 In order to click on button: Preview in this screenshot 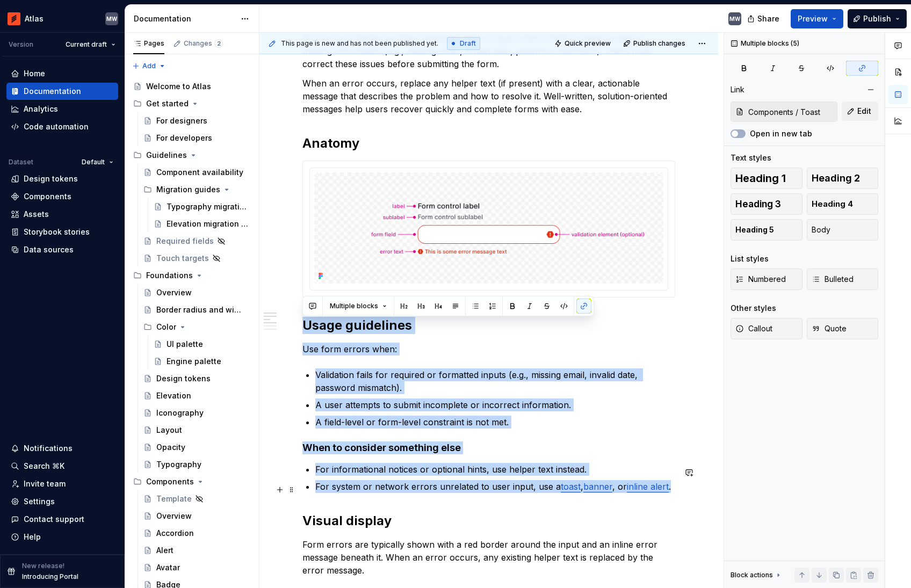, I will do `click(817, 19)`.